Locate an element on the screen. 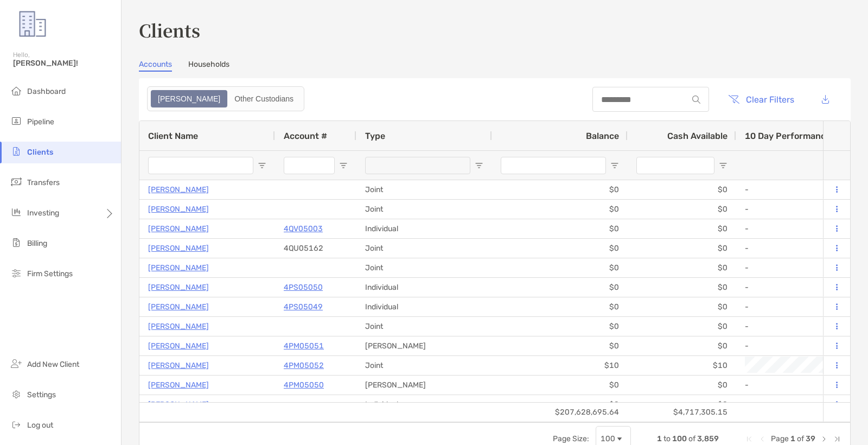  a: 4PM05051 is located at coordinates (304, 346).